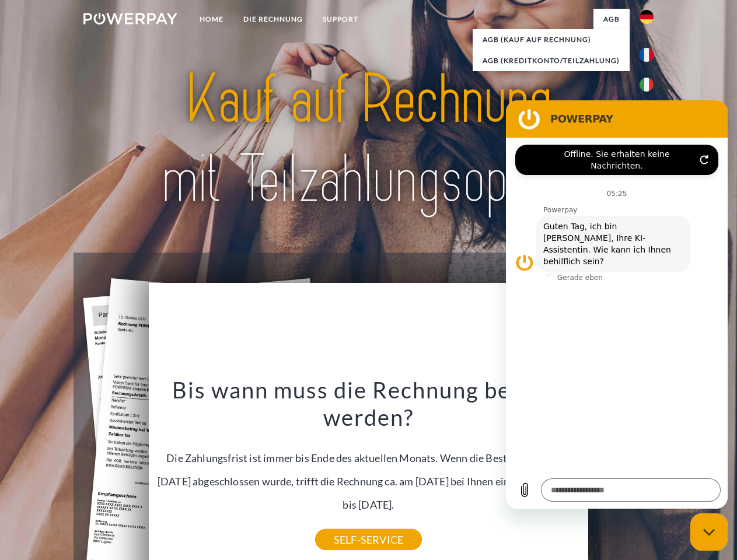  Describe the element at coordinates (611, 19) in the screenshot. I see `a: agb` at that location.